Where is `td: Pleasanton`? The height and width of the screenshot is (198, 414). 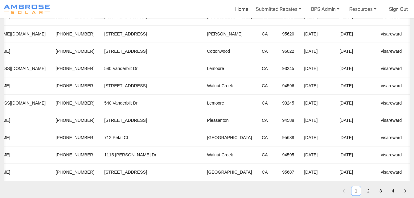 td: Pleasanton is located at coordinates (230, 120).